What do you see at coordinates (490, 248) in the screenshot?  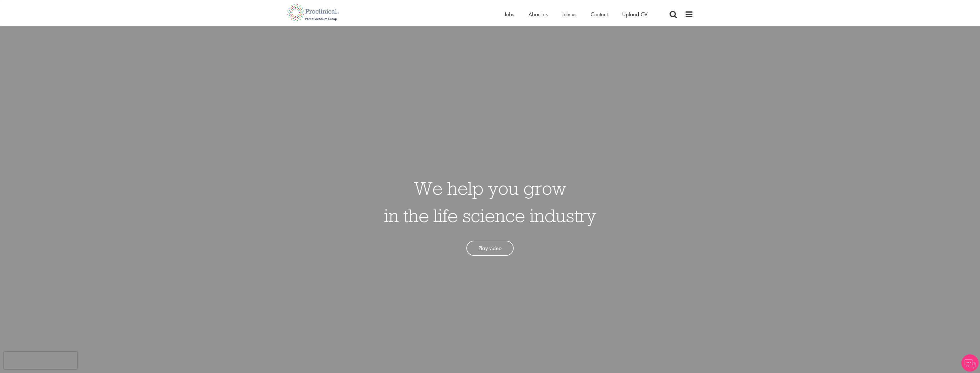 I see `a: Play video` at bounding box center [490, 248].